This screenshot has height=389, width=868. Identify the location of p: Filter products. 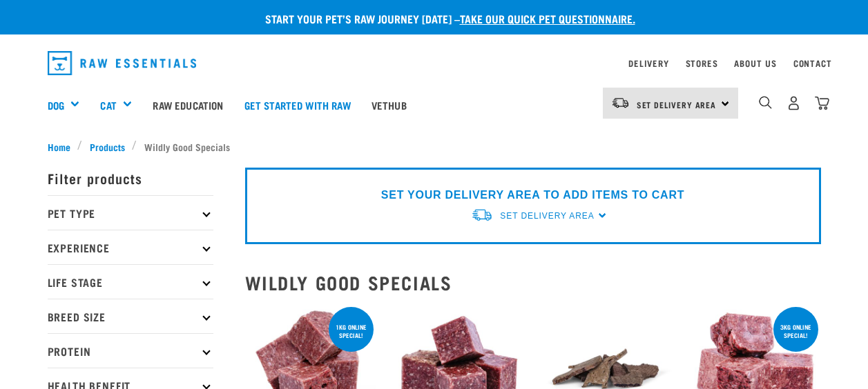
(130, 178).